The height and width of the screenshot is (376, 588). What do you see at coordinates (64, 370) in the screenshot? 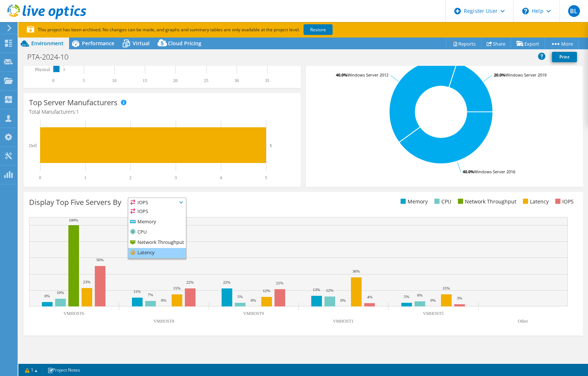
I see `a: Project Notes` at bounding box center [64, 370].